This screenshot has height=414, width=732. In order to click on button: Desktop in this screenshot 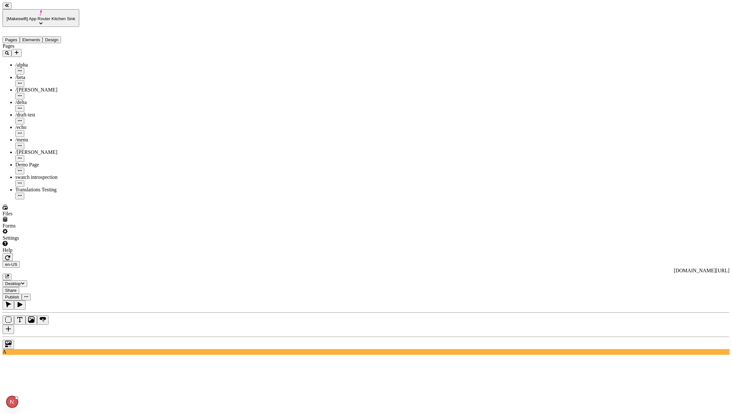, I will do `click(15, 283)`.